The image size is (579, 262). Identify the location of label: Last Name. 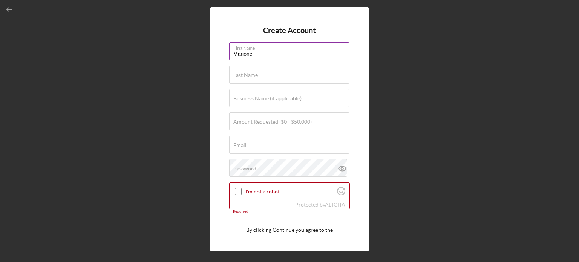
(245, 75).